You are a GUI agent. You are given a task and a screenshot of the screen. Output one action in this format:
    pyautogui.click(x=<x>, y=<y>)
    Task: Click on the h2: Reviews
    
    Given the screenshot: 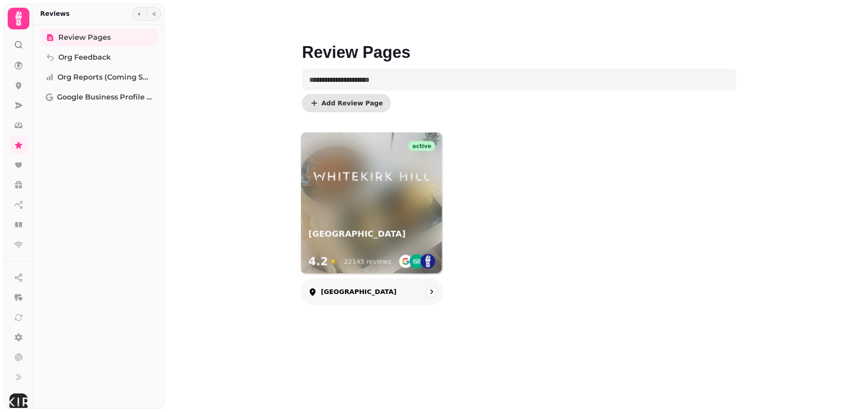 What is the action you would take?
    pyautogui.click(x=55, y=14)
    